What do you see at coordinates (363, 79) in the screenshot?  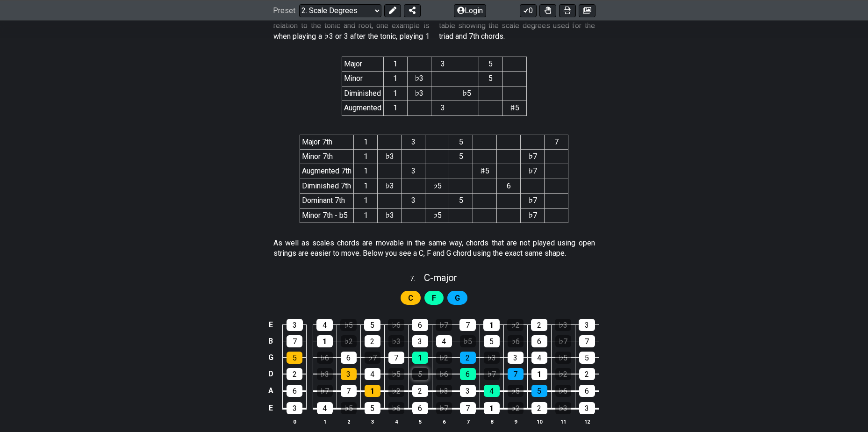 I see `td: Minor` at bounding box center [363, 79].